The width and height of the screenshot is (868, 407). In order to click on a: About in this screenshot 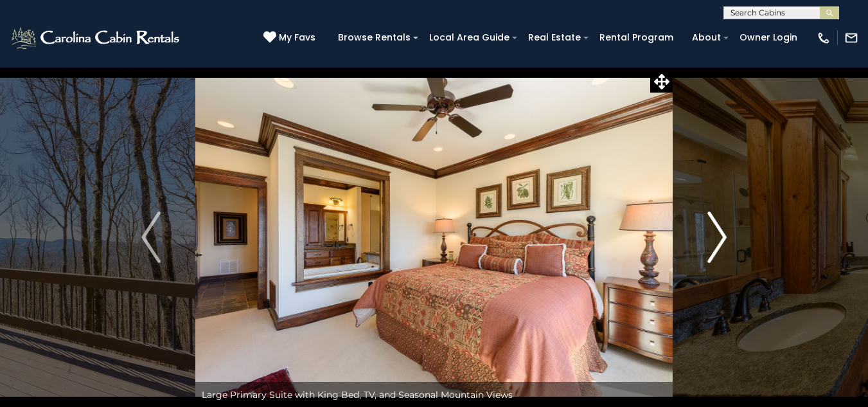, I will do `click(706, 37)`.